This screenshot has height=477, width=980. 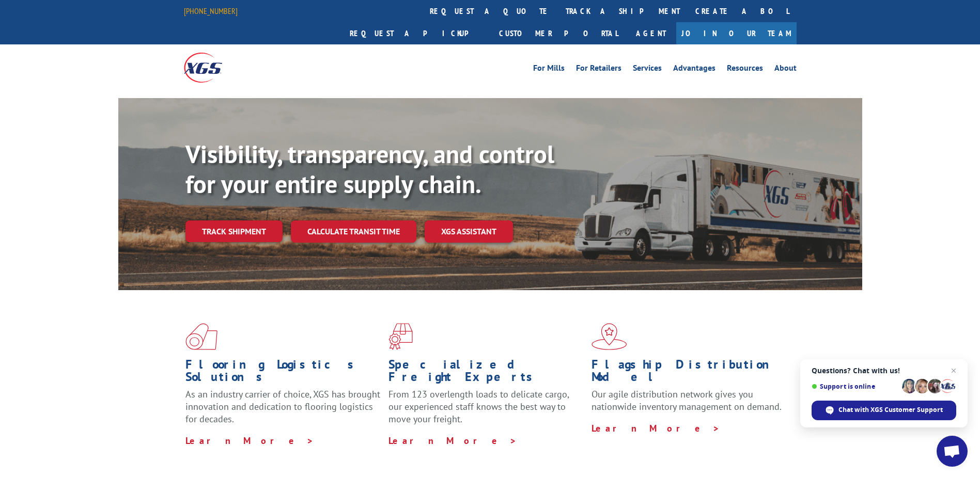 What do you see at coordinates (609, 337) in the screenshot?
I see `img: xgs-icon-flagship-distribution-model-red` at bounding box center [609, 337].